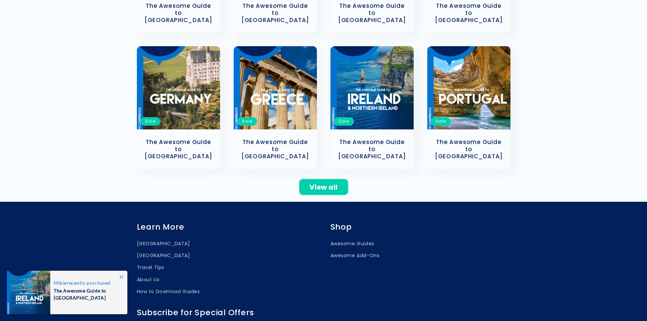 This screenshot has height=321, width=647. I want to click on h2: Subscribe for Special Offers, so click(300, 313).